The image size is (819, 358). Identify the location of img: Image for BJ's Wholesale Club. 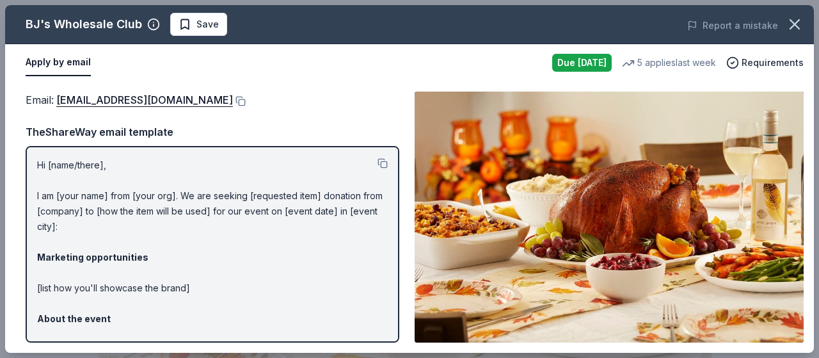
(609, 217).